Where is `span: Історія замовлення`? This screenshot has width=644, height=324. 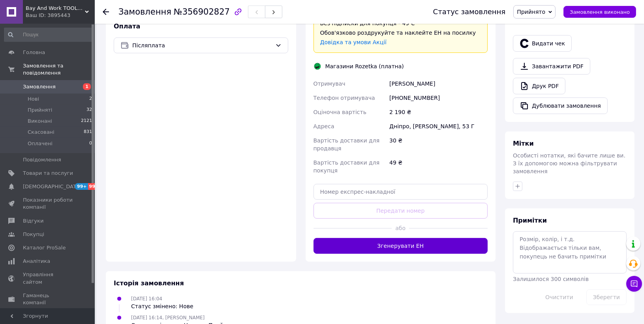
span: Історія замовлення is located at coordinates (149, 283).